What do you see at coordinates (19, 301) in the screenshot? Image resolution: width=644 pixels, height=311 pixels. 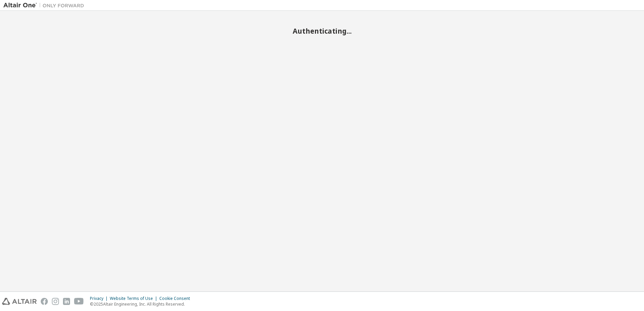 I see `img: altair_logo.svg` at bounding box center [19, 301].